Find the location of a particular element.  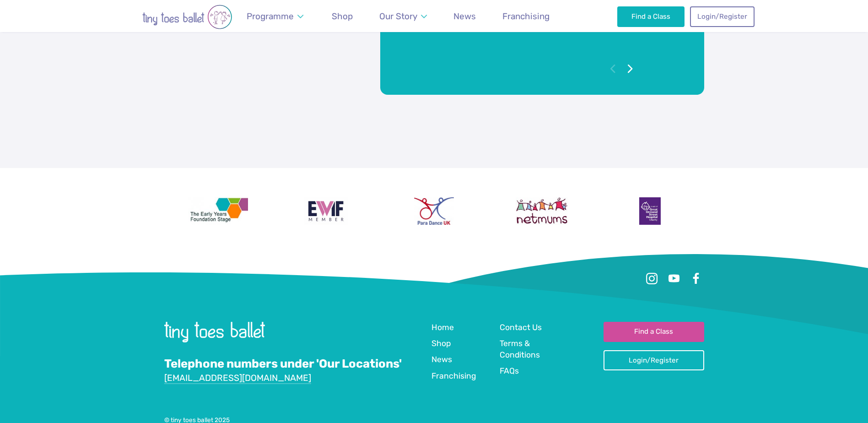

span: FAQs is located at coordinates (509, 370).